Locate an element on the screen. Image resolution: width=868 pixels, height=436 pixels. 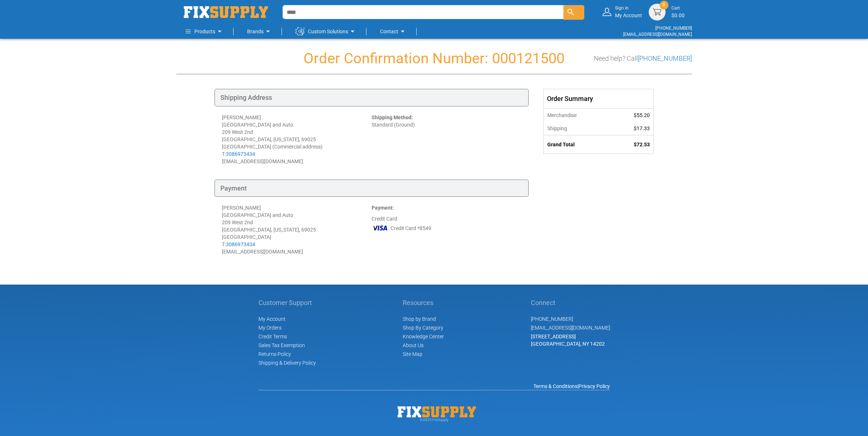
a: Returns Policy is located at coordinates (274, 354).